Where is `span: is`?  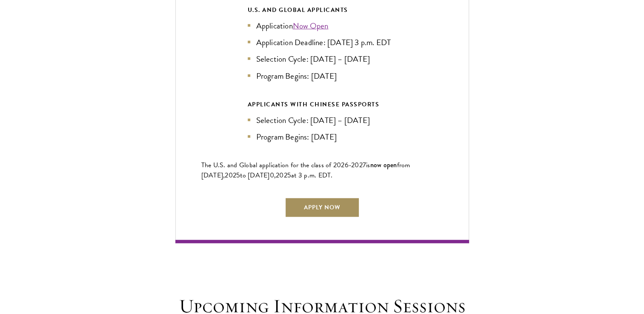 span: is is located at coordinates (368, 165).